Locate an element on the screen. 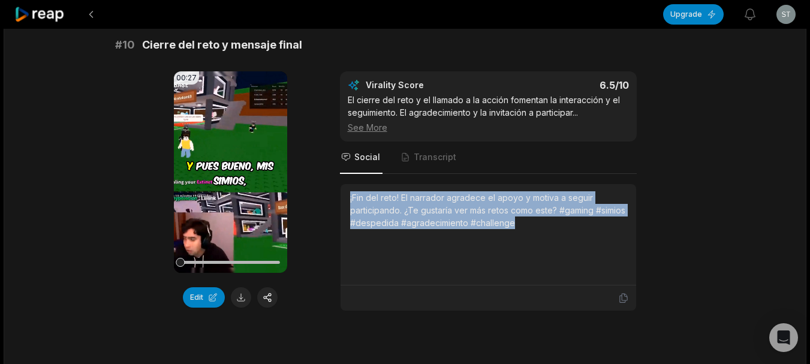  button: Edit is located at coordinates (204, 297).